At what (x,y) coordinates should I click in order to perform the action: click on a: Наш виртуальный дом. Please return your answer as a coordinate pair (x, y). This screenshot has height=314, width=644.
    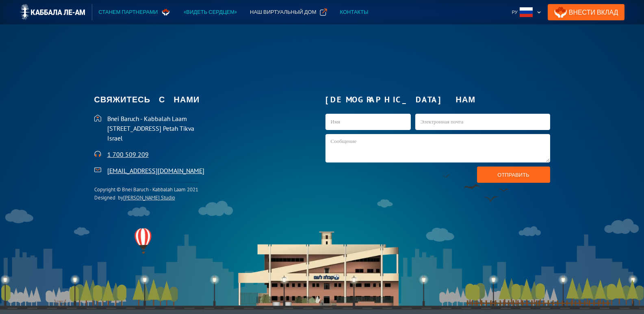
    Looking at the image, I should click on (288, 12).